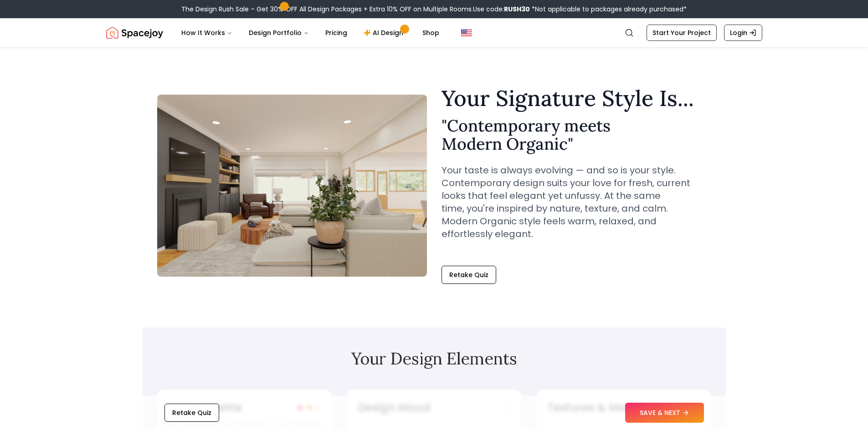  What do you see at coordinates (207, 33) in the screenshot?
I see `button: How It Works` at bounding box center [207, 33].